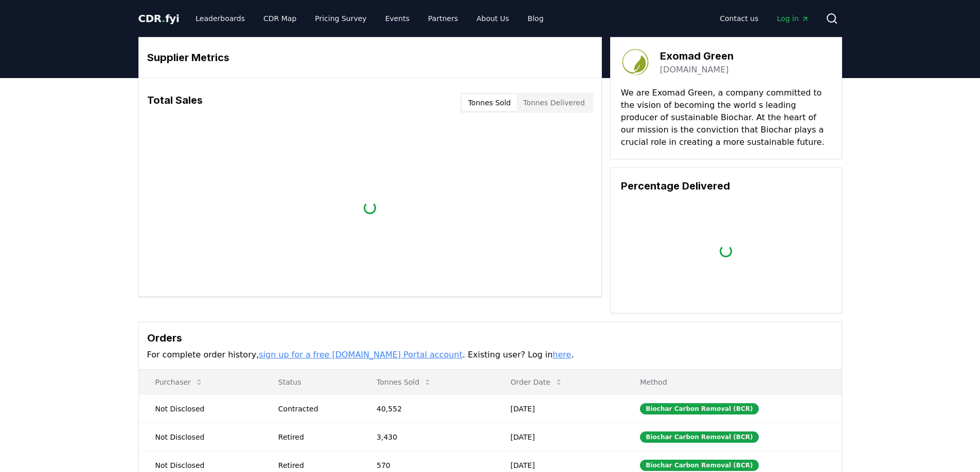  I want to click on a: Contact us, so click(739, 18).